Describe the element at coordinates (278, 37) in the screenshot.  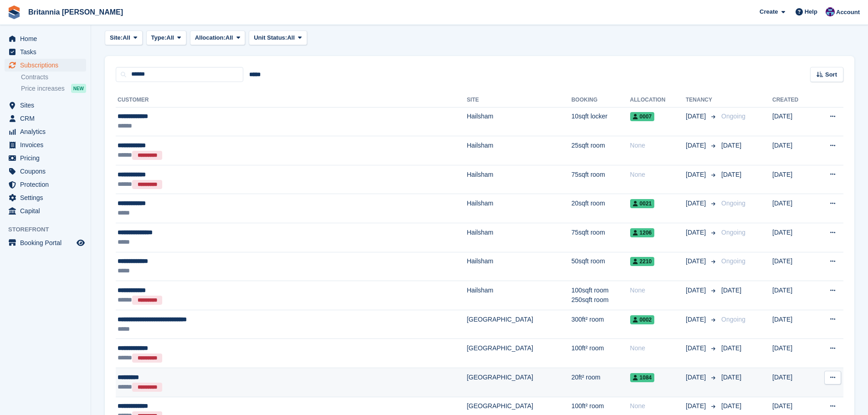
I see `button: Unit Status: All` at that location.